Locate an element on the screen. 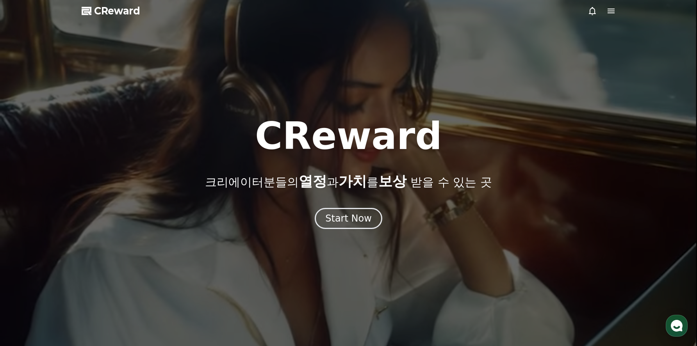  h1: CReward is located at coordinates (348, 136).